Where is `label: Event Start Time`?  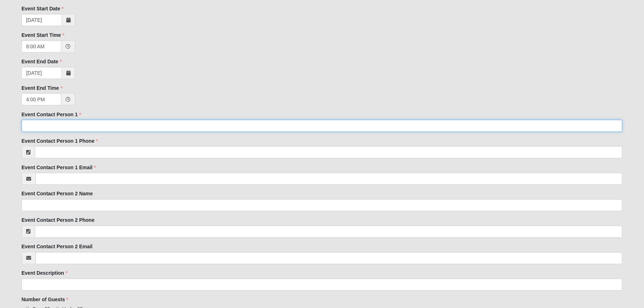 label: Event Start Time is located at coordinates (43, 35).